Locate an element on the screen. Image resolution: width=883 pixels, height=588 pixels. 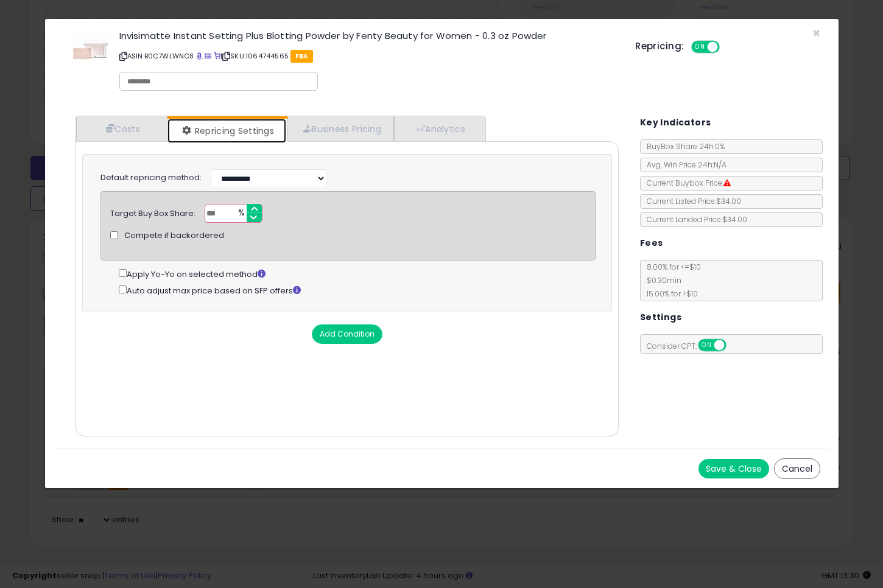
div: Apply Yo-Yo on selected method is located at coordinates (357, 273).